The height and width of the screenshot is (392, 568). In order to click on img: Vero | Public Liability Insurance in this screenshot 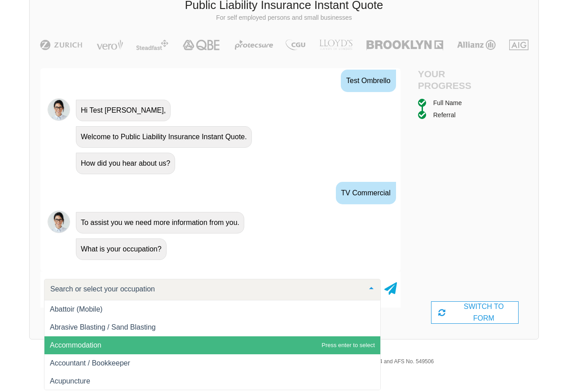, I will do `click(109, 45)`.